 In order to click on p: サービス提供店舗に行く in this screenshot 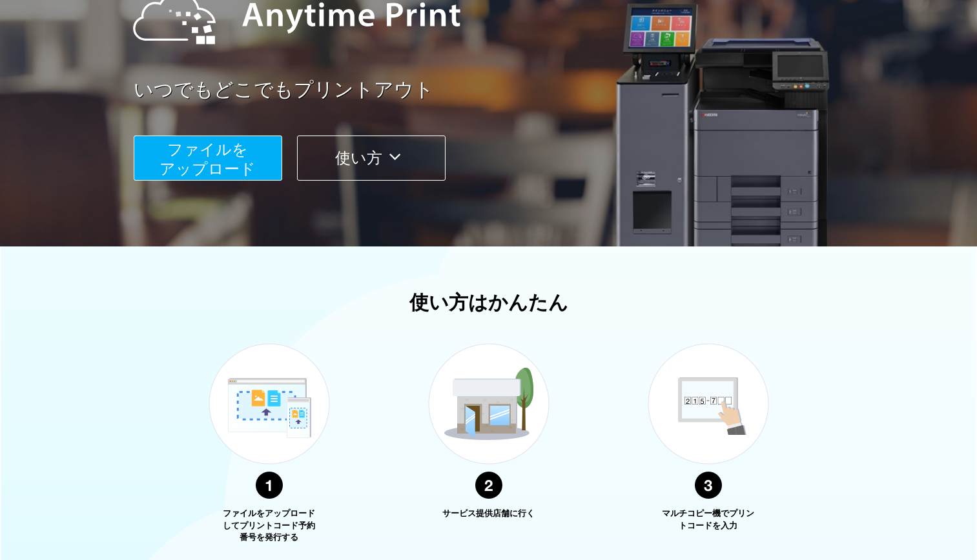, I will do `click(488, 514)`.